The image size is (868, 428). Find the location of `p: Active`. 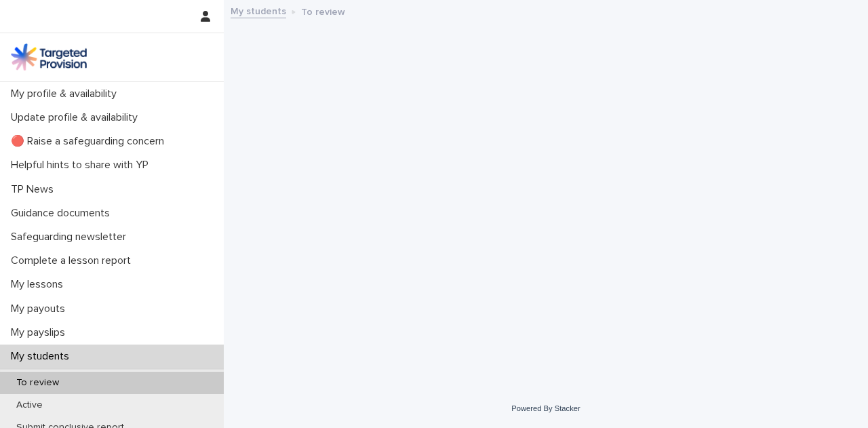

p: Active is located at coordinates (29, 405).